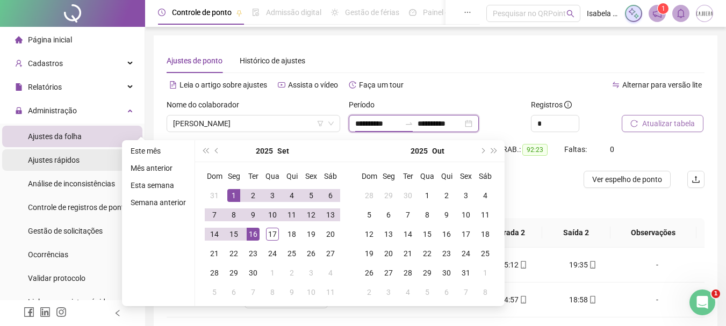 The width and height of the screenshot is (726, 326). I want to click on span: to, so click(409, 124).